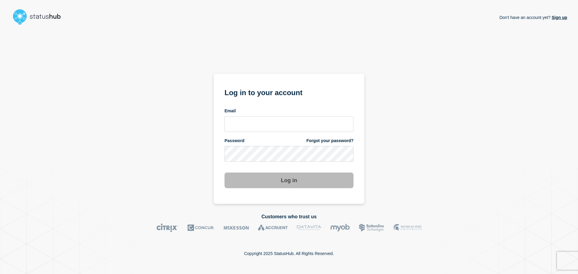 The height and width of the screenshot is (274, 578). I want to click on button: Log in, so click(289, 181).